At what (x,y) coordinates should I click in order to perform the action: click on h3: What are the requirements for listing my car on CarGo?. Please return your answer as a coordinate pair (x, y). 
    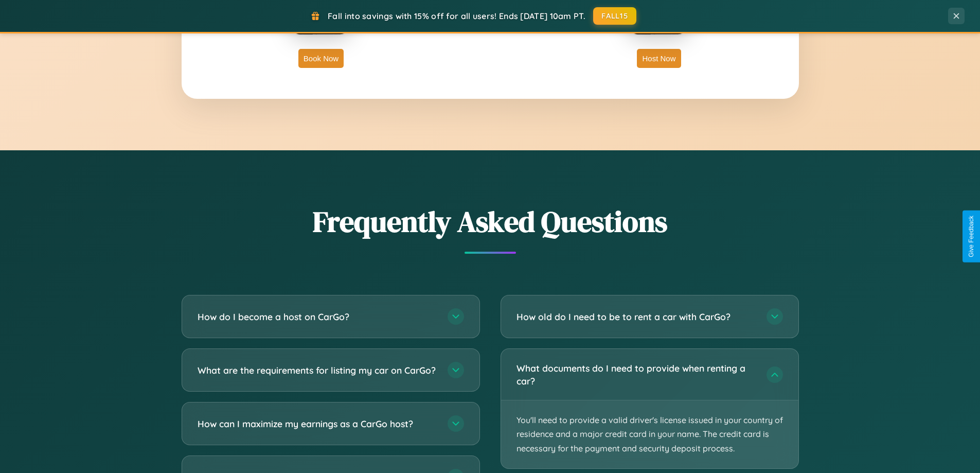
    Looking at the image, I should click on (317, 370).